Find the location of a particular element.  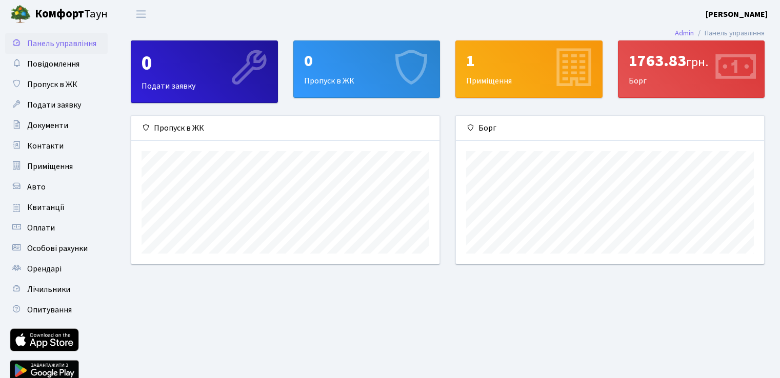

li: Панель управління is located at coordinates (729, 33).